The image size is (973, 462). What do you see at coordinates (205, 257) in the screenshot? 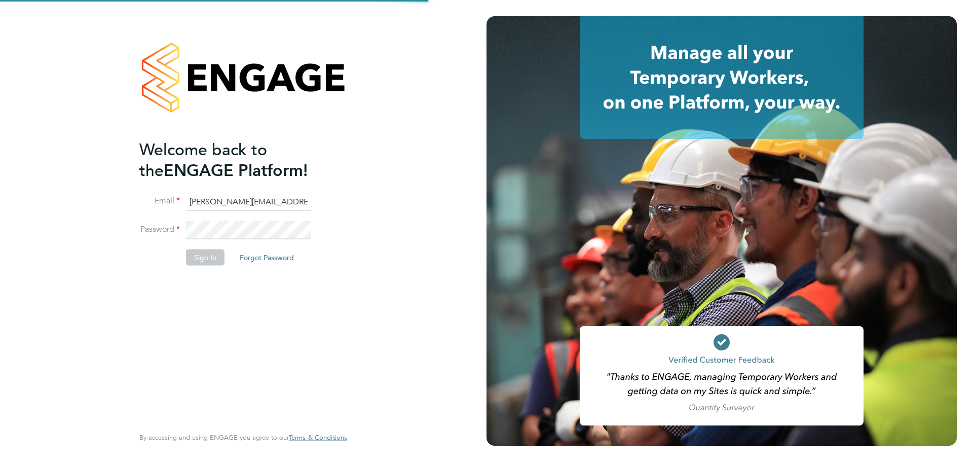
I see `button: Sign In` at bounding box center [205, 257].